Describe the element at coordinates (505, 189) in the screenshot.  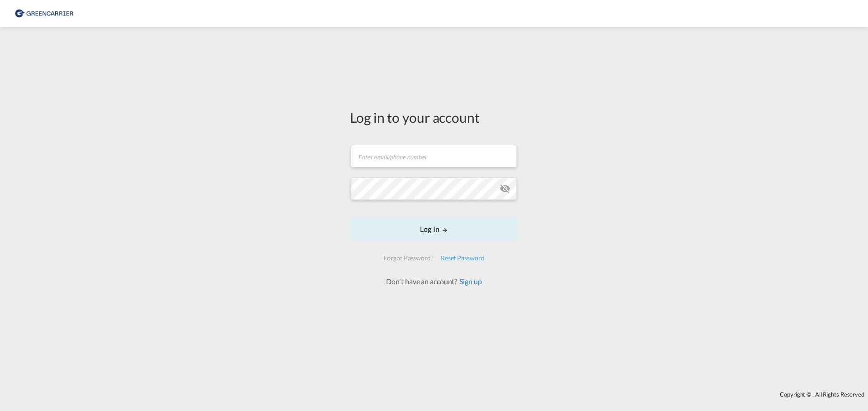
I see `md-icon: icon-eye-off` at that location.